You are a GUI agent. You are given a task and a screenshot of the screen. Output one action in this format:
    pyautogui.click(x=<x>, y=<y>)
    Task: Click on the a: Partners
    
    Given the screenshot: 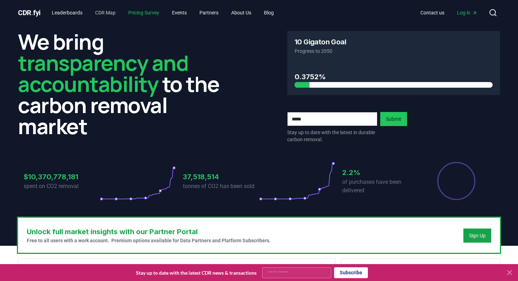 What is the action you would take?
    pyautogui.click(x=209, y=13)
    